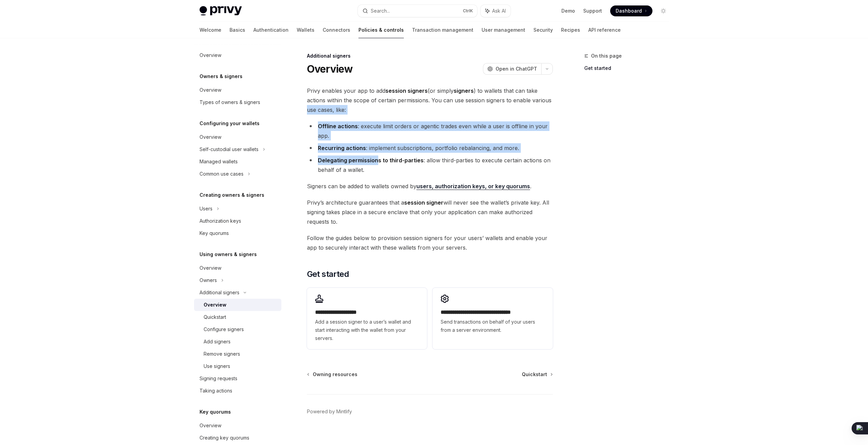  Describe the element at coordinates (216, 391) in the screenshot. I see `div: Taking actions` at that location.